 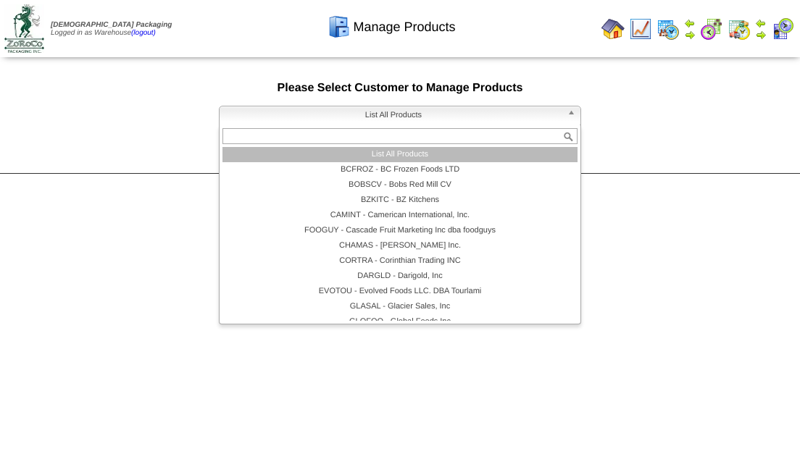 What do you see at coordinates (400, 276) in the screenshot?
I see `li: DARGLD - Darigold, Inc` at bounding box center [400, 276].